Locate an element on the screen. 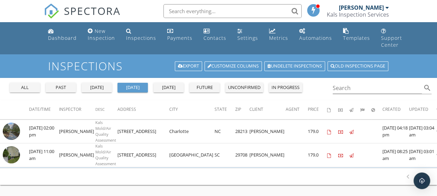 The width and height of the screenshot is (437, 196). a: Contacts is located at coordinates (215, 35).